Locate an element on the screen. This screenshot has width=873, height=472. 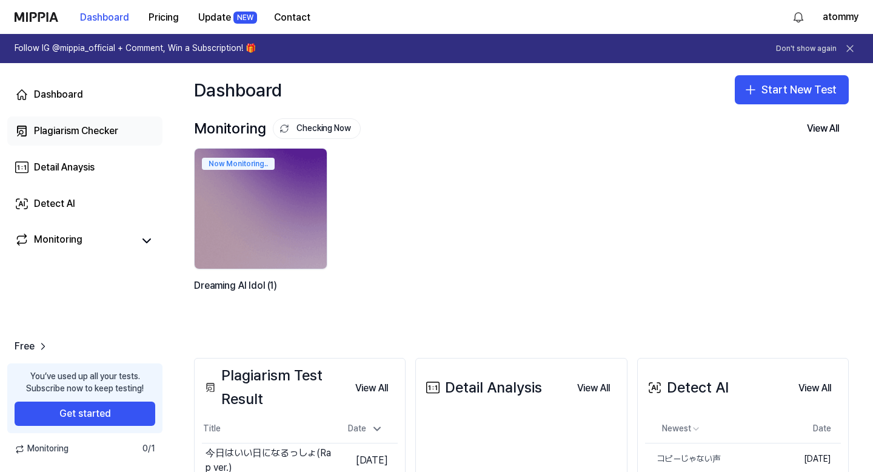
div: Dreaming AI Idol (1) is located at coordinates (262, 293).